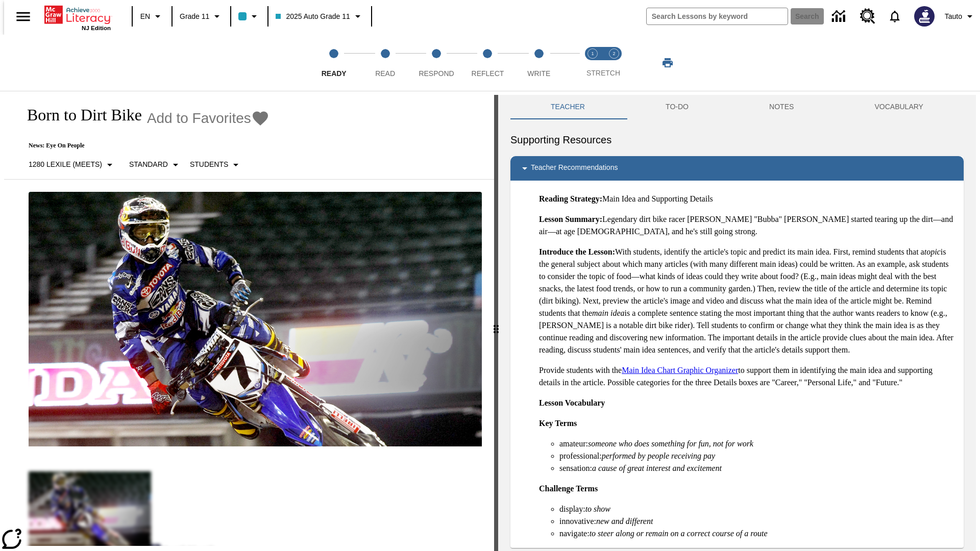 The width and height of the screenshot is (980, 551). Describe the element at coordinates (539, 73) in the screenshot. I see `span: Write` at that location.